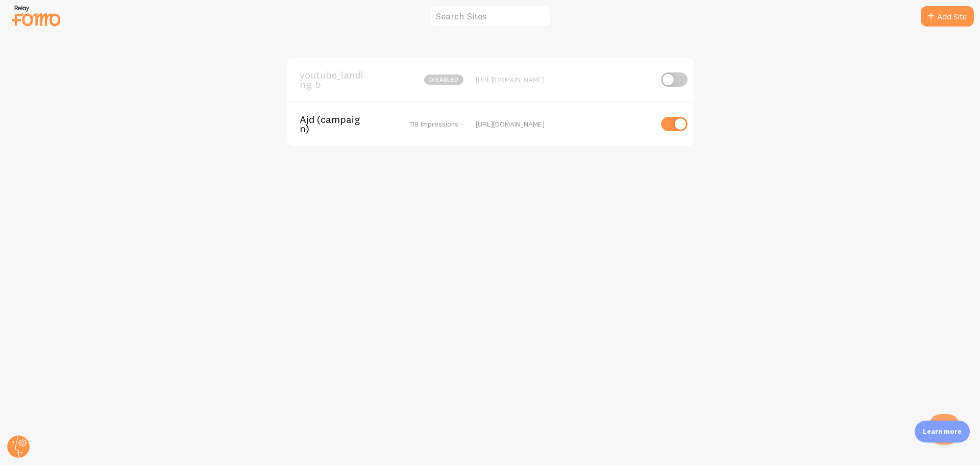  I want to click on img: fomo-relay-logo-orange.svg, so click(37, 15).